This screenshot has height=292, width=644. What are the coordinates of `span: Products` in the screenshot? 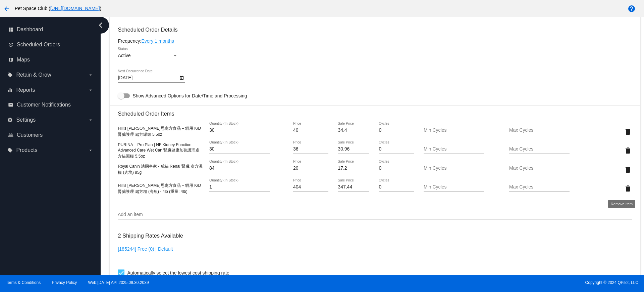 It's located at (27, 150).